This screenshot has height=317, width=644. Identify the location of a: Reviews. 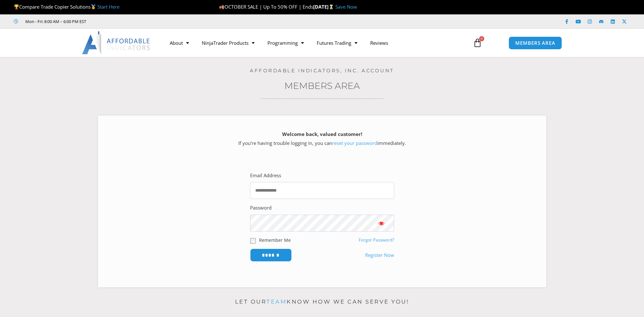
(379, 43).